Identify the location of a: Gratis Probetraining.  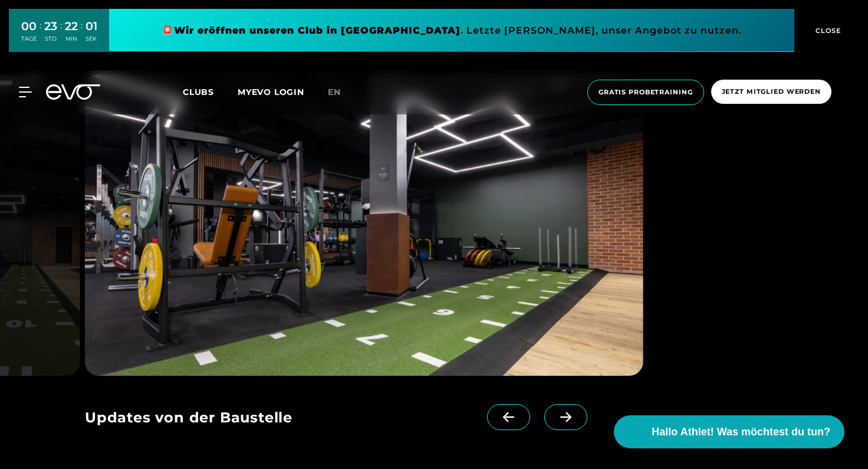
(646, 92).